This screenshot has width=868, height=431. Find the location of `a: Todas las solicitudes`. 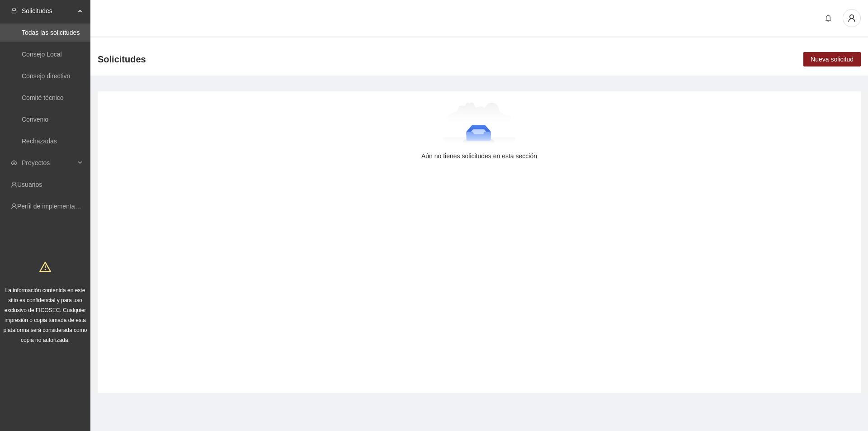

a: Todas las solicitudes is located at coordinates (51, 32).